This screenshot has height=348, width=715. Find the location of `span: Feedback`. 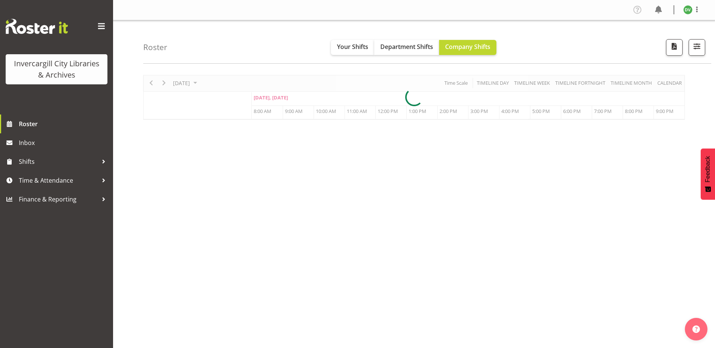

span: Feedback is located at coordinates (708, 169).